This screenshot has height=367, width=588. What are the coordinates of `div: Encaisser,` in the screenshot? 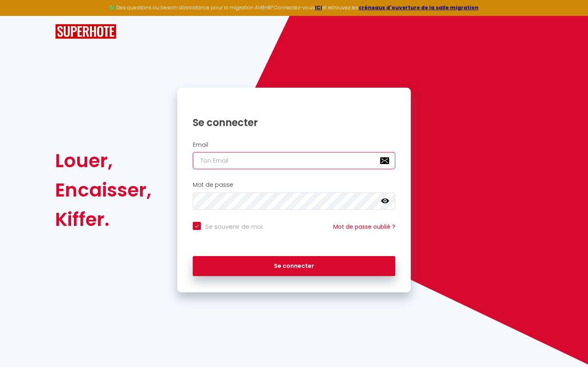 It's located at (103, 190).